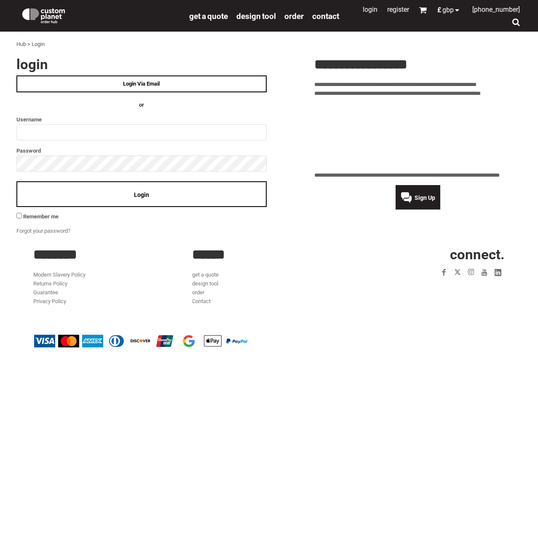  What do you see at coordinates (59, 274) in the screenshot?
I see `a: Modern Slavery Policy` at bounding box center [59, 274].